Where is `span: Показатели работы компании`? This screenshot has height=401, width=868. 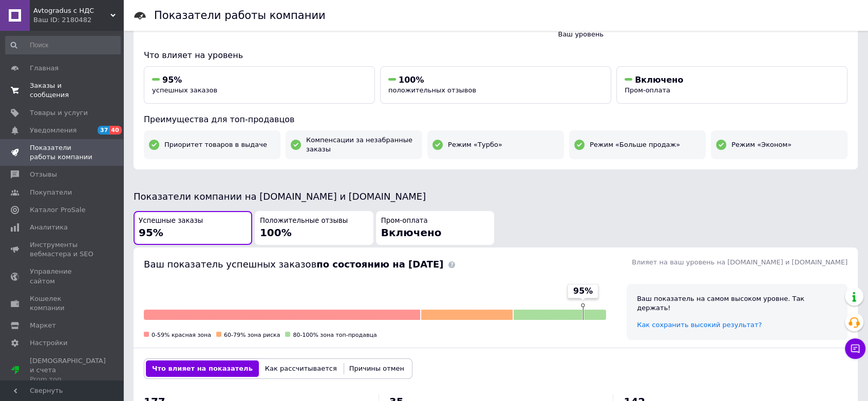 span: Показатели работы компании is located at coordinates (62, 153).